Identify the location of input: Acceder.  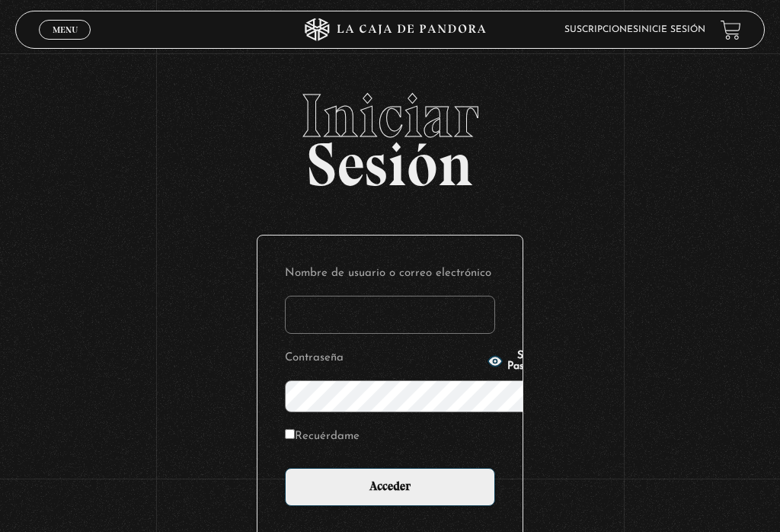
(390, 487).